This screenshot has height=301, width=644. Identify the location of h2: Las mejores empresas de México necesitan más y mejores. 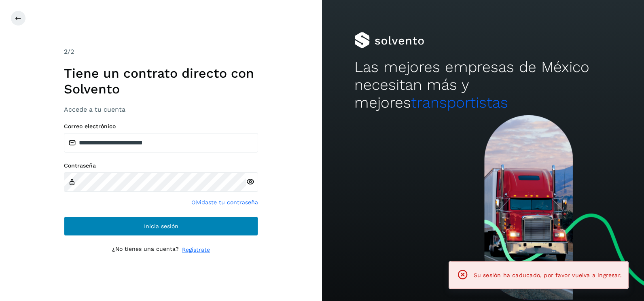
(483, 85).